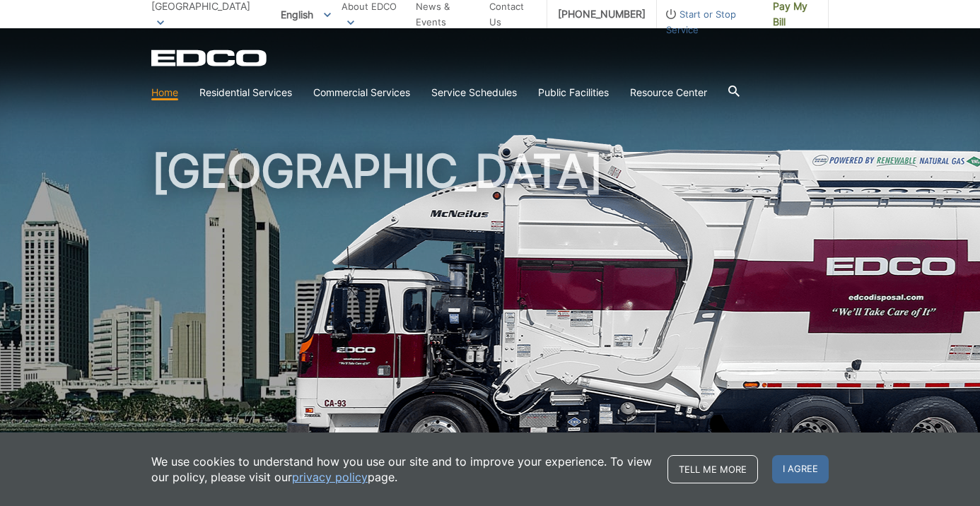 The width and height of the screenshot is (980, 506). Describe the element at coordinates (573, 92) in the screenshot. I see `a: Public Facilities` at that location.